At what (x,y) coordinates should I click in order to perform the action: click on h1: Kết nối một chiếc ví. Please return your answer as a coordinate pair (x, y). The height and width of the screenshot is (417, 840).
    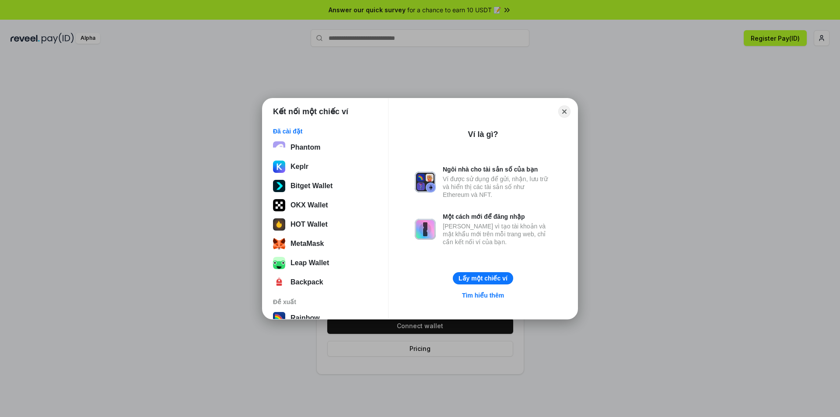
    Looking at the image, I should click on (311, 112).